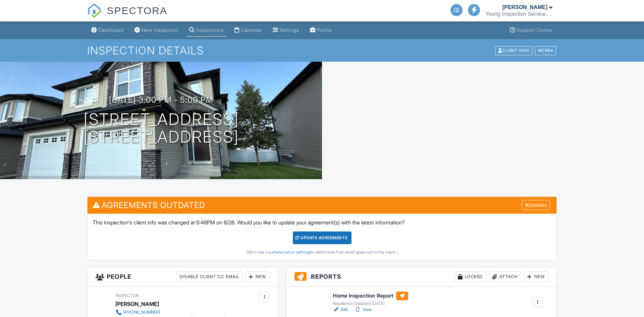  What do you see at coordinates (209, 277) in the screenshot?
I see `div: Disable Client CC Email` at bounding box center [209, 277].